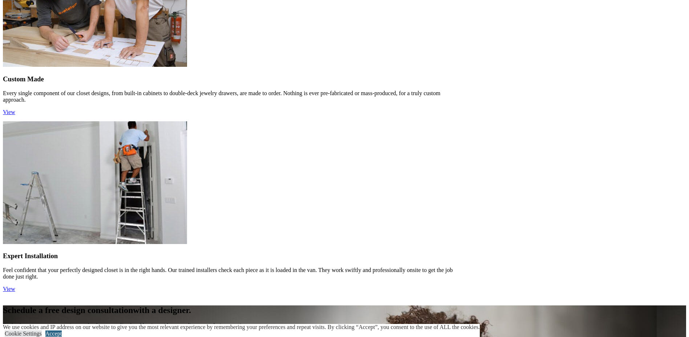 The height and width of the screenshot is (337, 689). Describe the element at coordinates (9, 112) in the screenshot. I see `a: Click View button to read more about the Custom Made` at that location.